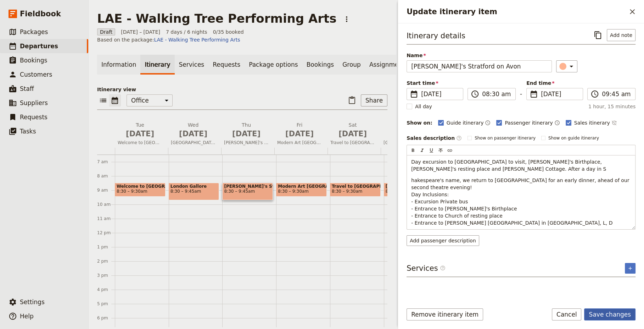  Describe the element at coordinates (40, 14) in the screenshot. I see `span: Fieldbook` at that location.